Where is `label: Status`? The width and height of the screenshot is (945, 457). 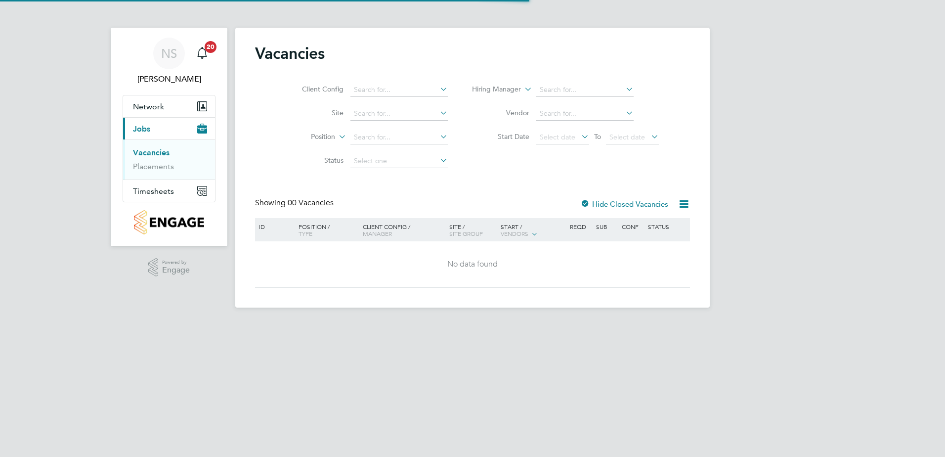
label: Status is located at coordinates (315, 160).